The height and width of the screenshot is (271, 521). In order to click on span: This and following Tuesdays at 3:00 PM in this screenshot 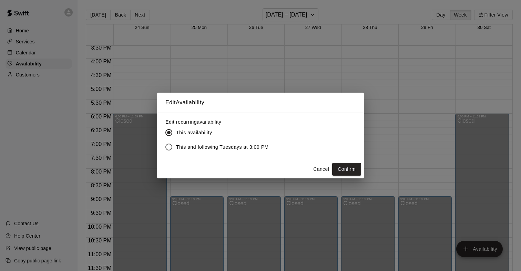, I will do `click(222, 147)`.